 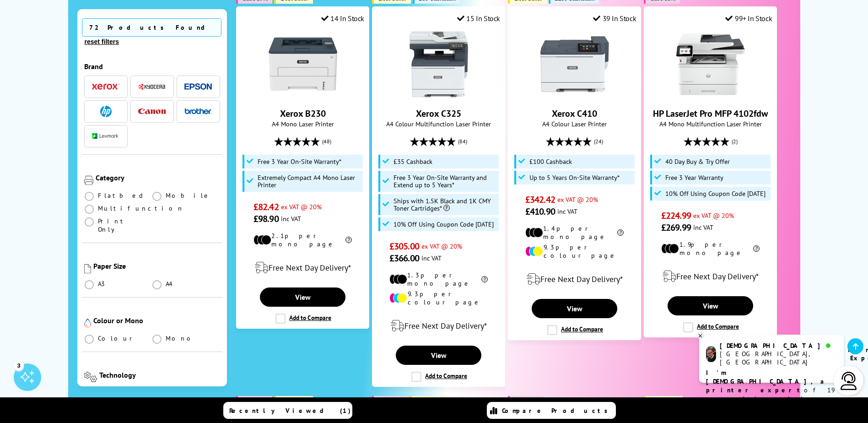 I want to click on span: A4 Mono Multifunction Laser Printer, so click(x=710, y=124).